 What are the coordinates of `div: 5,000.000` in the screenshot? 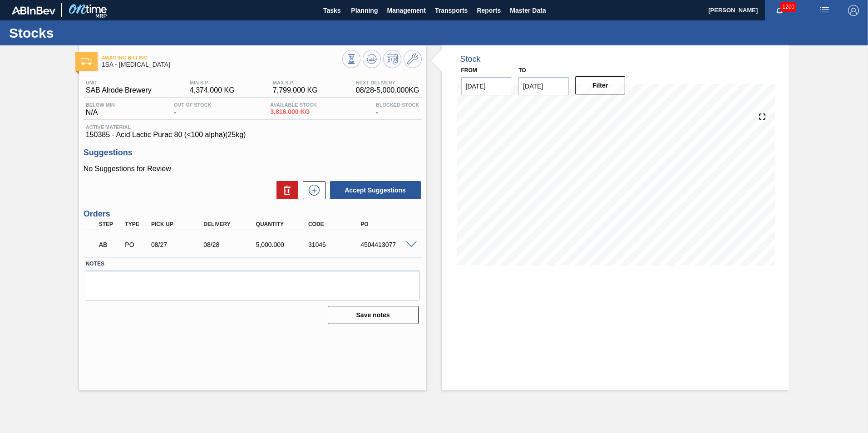 It's located at (283, 245).